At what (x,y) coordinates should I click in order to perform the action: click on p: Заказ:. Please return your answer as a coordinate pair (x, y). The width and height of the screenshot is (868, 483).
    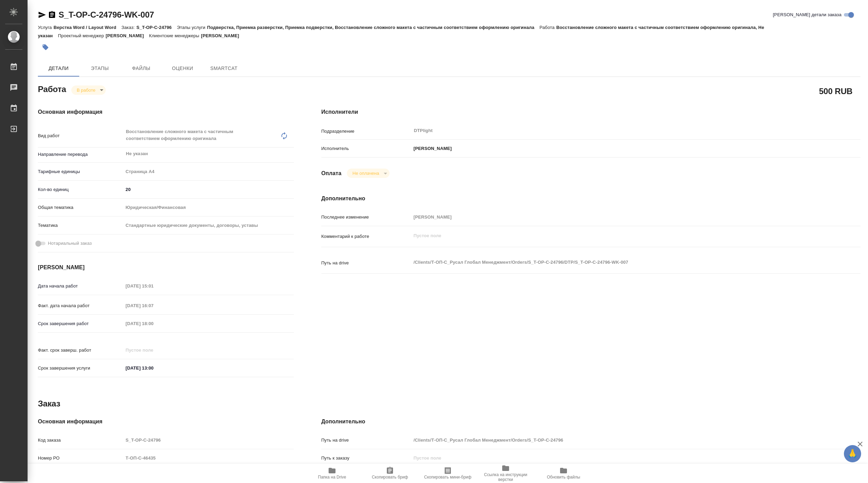
    Looking at the image, I should click on (129, 27).